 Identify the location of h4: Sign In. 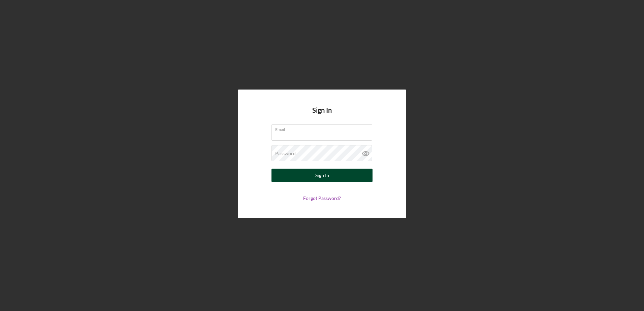
(322, 115).